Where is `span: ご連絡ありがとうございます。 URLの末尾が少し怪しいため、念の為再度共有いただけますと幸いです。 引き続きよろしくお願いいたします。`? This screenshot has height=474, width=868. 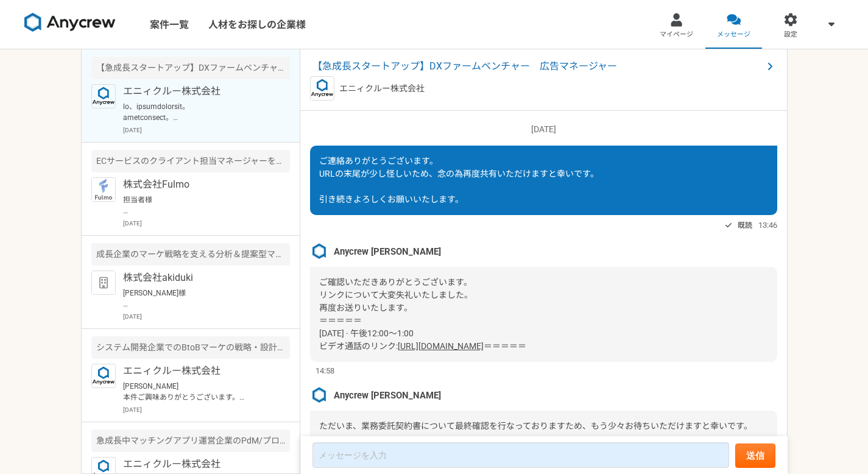
span: ご連絡ありがとうございます。 URLの末尾が少し怪しいため、念の為再度共有いただけますと幸いです。 引き続きよろしくお願いいたします。 is located at coordinates (458, 180).